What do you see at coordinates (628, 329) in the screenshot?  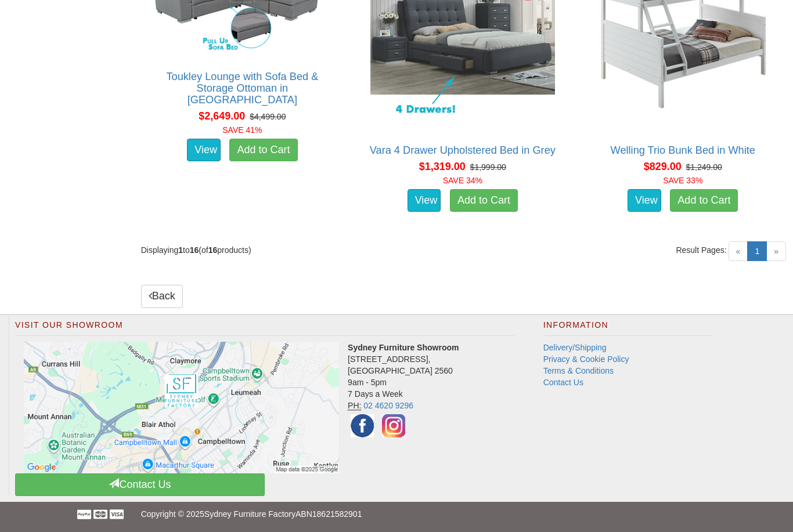 I see `h2: Information` at bounding box center [628, 329].